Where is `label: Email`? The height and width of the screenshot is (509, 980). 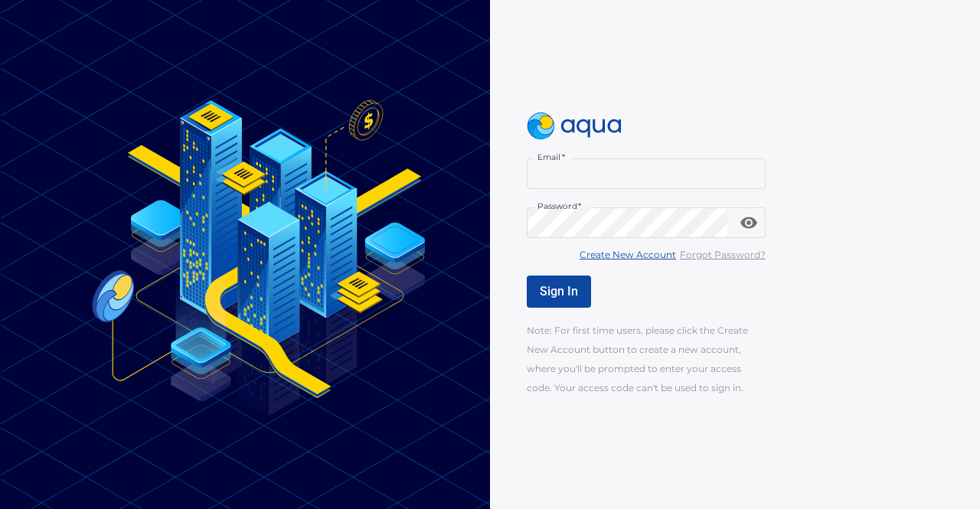 label: Email is located at coordinates (552, 157).